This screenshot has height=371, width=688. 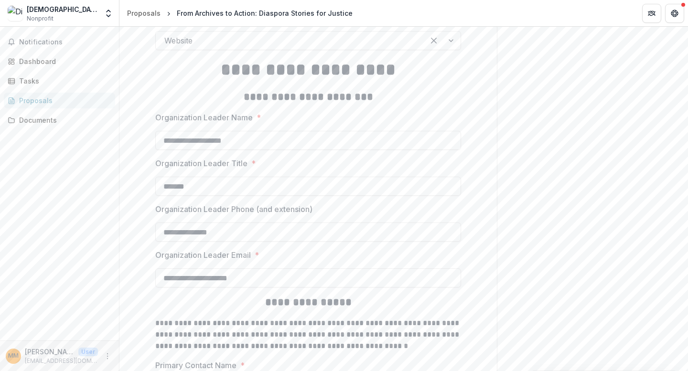 I want to click on p: Organization Leader Email, so click(x=203, y=255).